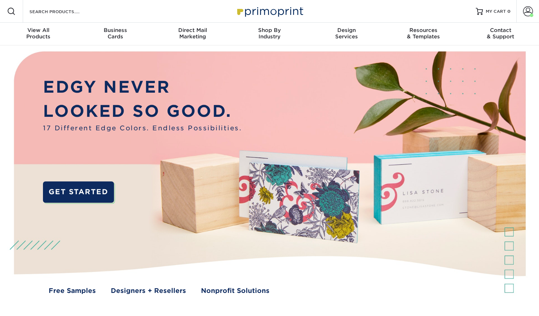 This screenshot has height=316, width=539. I want to click on div: Cards, so click(115, 33).